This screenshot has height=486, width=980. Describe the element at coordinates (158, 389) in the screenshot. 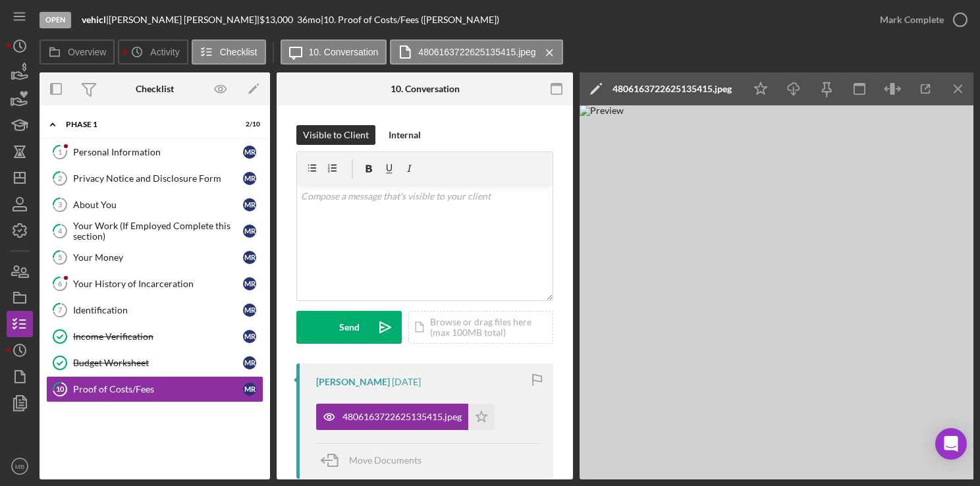

I see `div: Proof of Costs/Fees` at that location.